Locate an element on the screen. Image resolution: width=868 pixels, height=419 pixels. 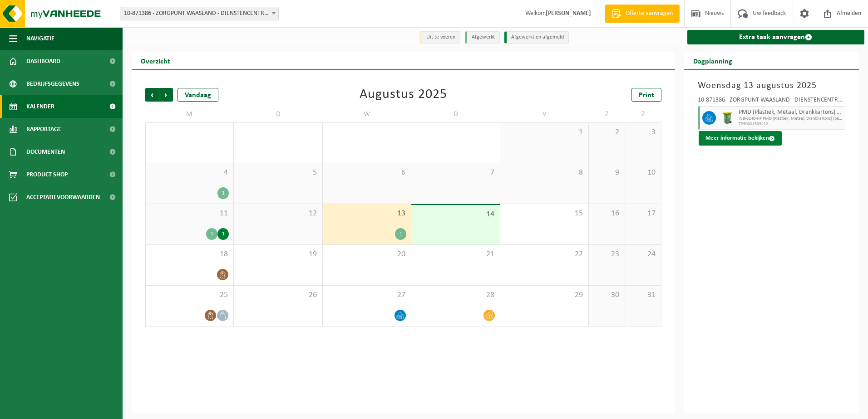
span: 10 is located at coordinates (643, 173).